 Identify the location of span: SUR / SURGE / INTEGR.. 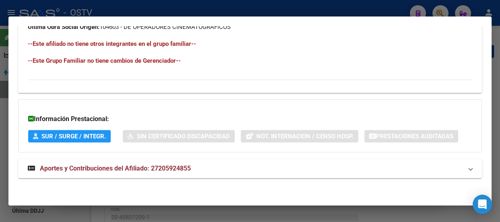
(74, 137).